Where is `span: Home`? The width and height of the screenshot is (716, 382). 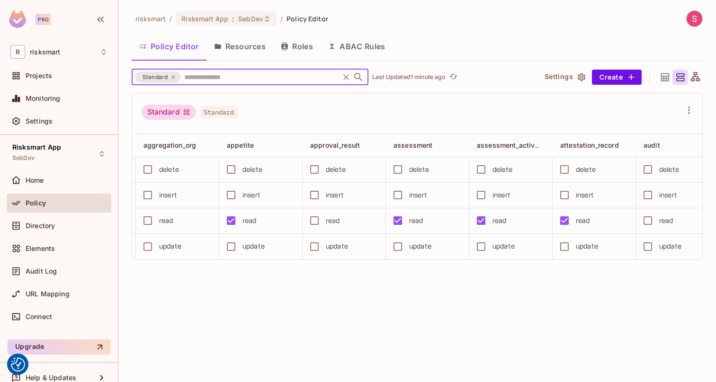 span: Home is located at coordinates (35, 180).